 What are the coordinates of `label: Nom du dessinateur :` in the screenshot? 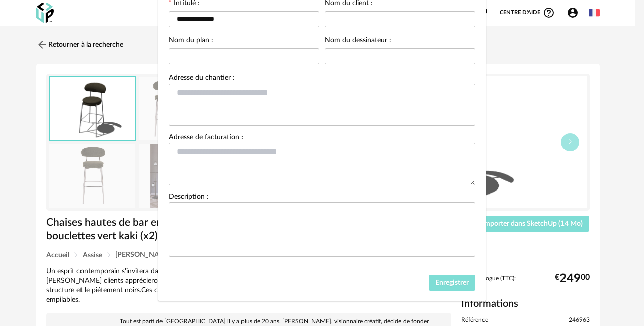 It's located at (358, 41).